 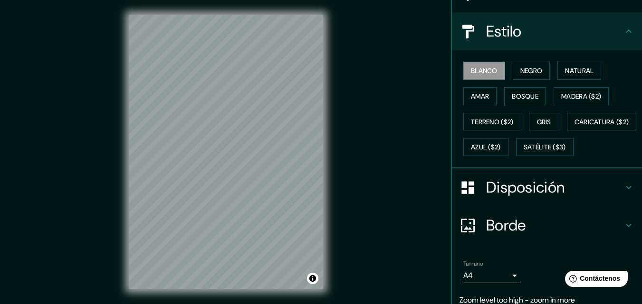 What do you see at coordinates (544, 147) in the screenshot?
I see `button: Satélite ($3)` at bounding box center [544, 147].